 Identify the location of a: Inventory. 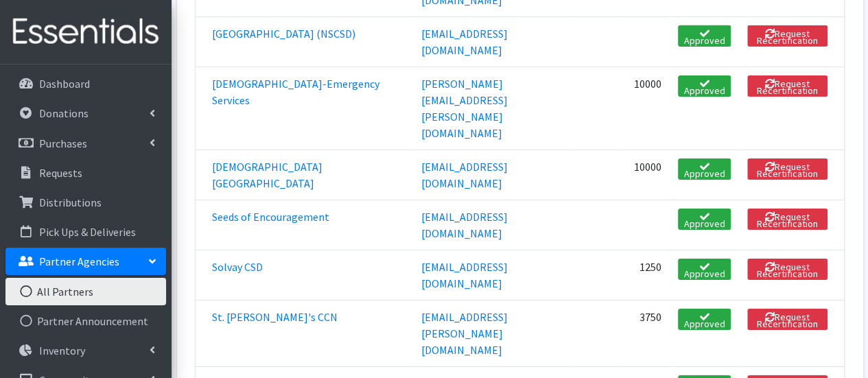
(86, 350).